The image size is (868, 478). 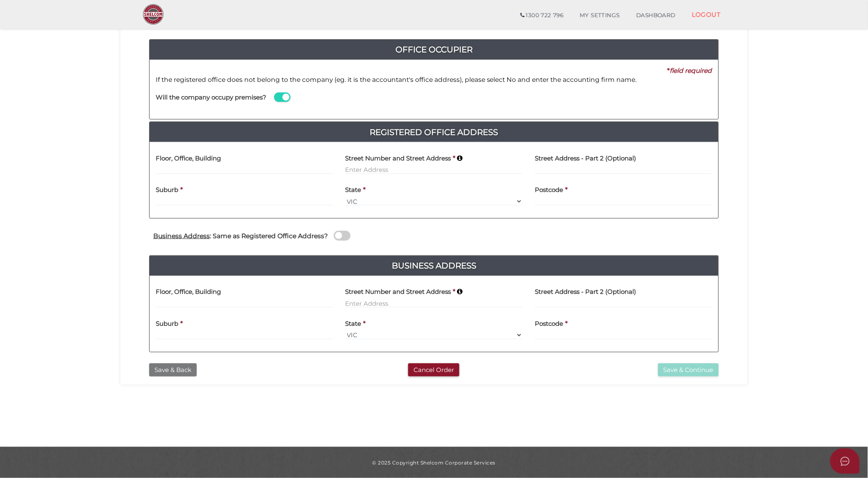 What do you see at coordinates (434, 266) in the screenshot?
I see `h4: Business Address` at bounding box center [434, 266].